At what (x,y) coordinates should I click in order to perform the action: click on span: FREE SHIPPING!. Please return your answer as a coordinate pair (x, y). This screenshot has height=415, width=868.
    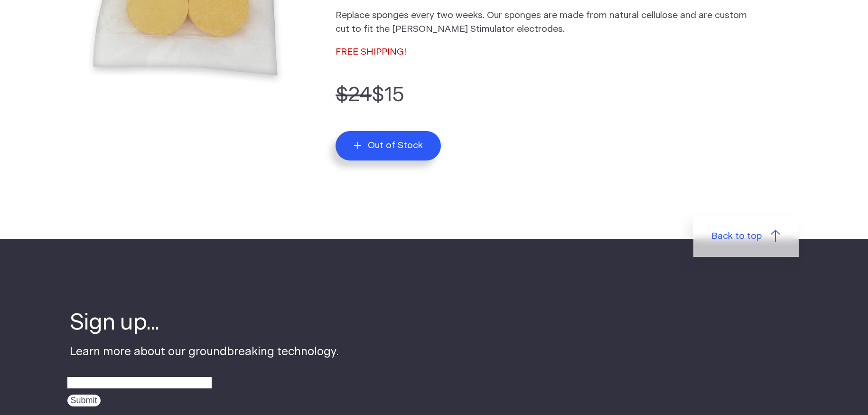
    Looking at the image, I should click on (370, 52).